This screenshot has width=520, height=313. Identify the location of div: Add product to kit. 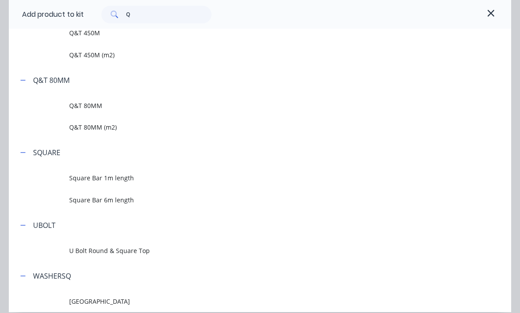
(53, 15).